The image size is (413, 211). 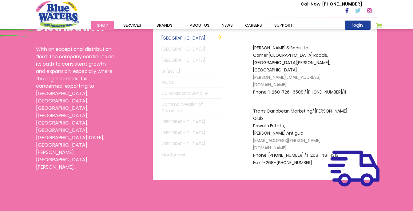 What do you see at coordinates (75, 27) in the screenshot?
I see `h1: Distribution` at bounding box center [75, 27].